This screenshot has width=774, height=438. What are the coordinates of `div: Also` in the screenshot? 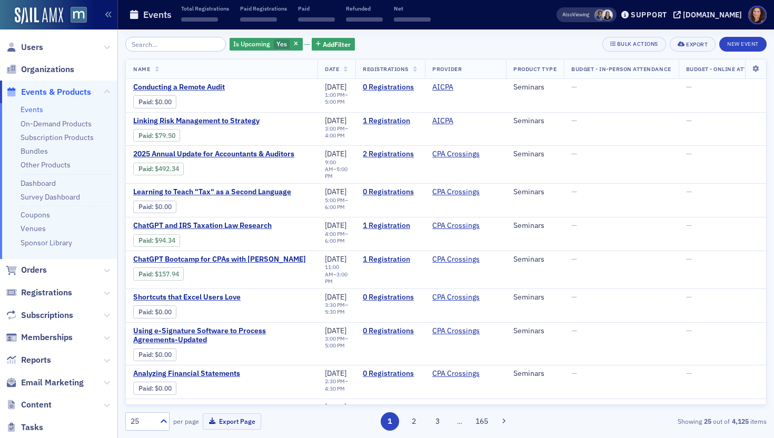 It's located at (567, 14).